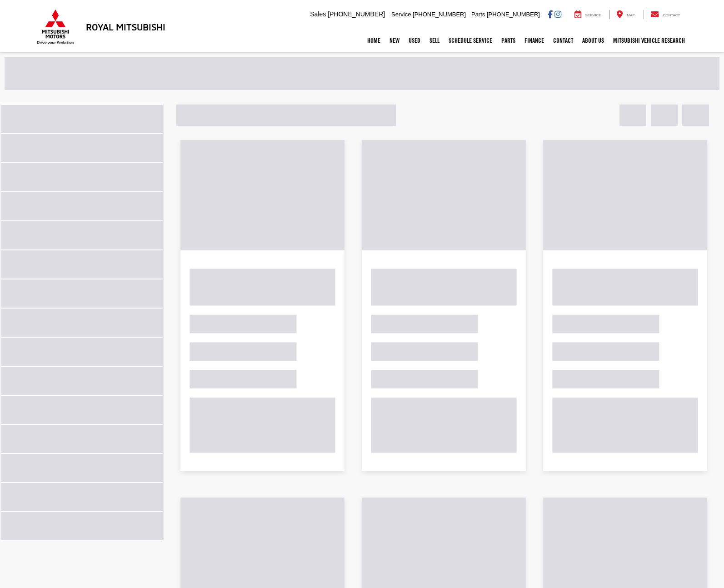  Describe the element at coordinates (558, 14) in the screenshot. I see `a: Instagram: Click to visit our Instagram page` at that location.